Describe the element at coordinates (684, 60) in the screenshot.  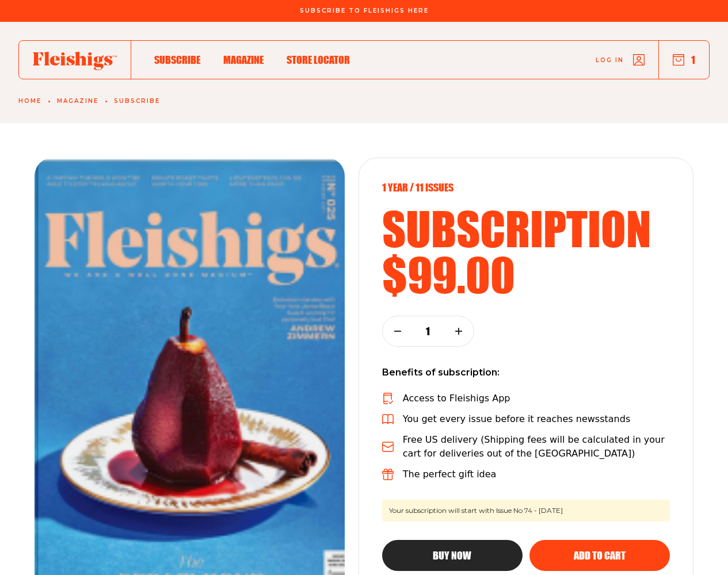
I see `button: 1` at that location.